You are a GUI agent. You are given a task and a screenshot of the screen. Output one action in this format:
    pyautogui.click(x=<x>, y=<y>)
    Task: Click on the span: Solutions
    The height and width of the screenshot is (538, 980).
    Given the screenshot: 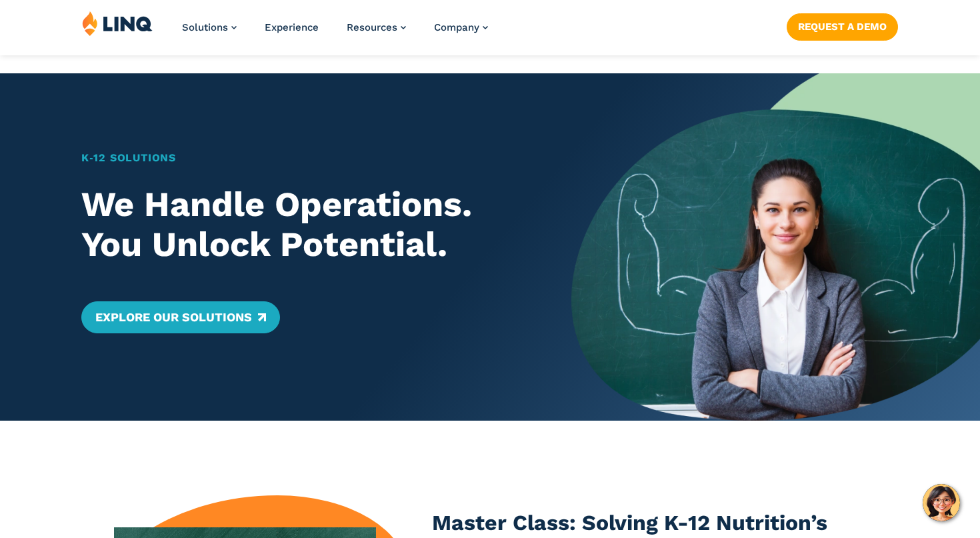 What is the action you would take?
    pyautogui.click(x=205, y=28)
    